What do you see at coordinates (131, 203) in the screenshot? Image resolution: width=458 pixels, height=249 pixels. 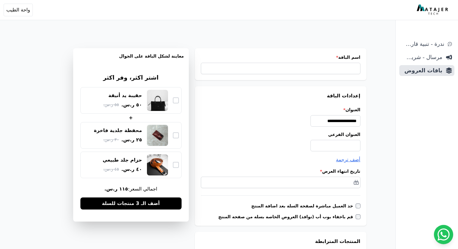 I see `span: أضف الـ 3 منتجات للسلة` at bounding box center [131, 203].